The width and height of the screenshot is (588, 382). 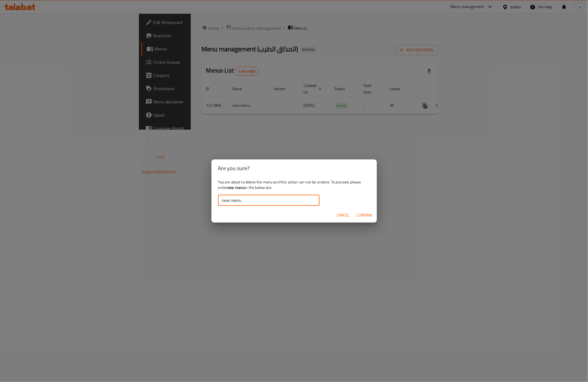 I want to click on button: Confirm, so click(x=365, y=215).